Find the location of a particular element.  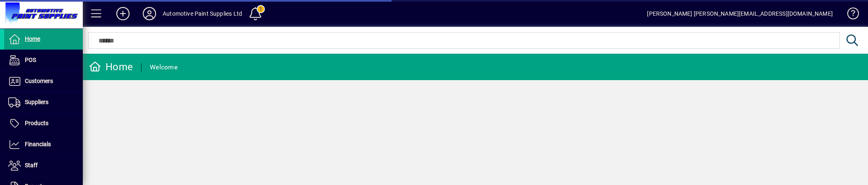

span: Customers is located at coordinates (39, 81).